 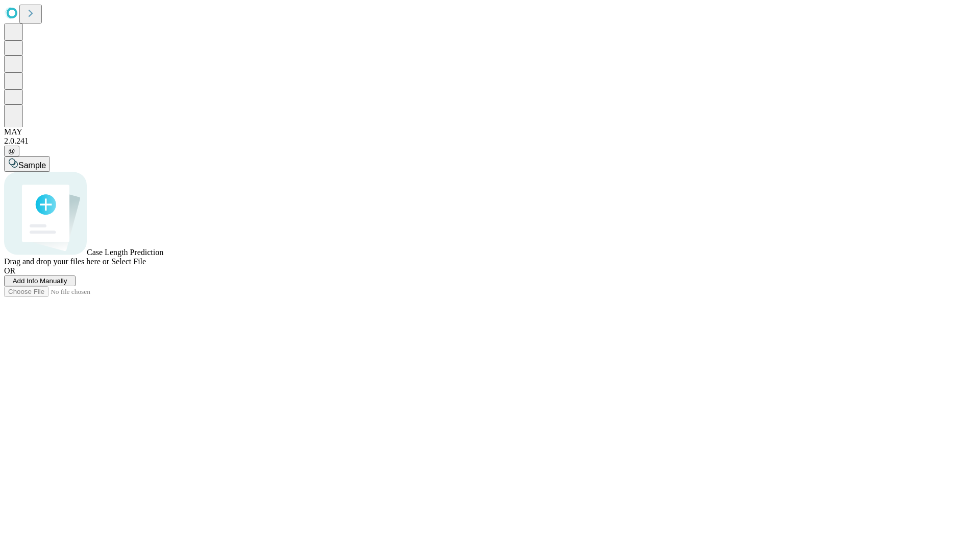 I want to click on span: Drag and drop your files here or, so click(x=57, y=261).